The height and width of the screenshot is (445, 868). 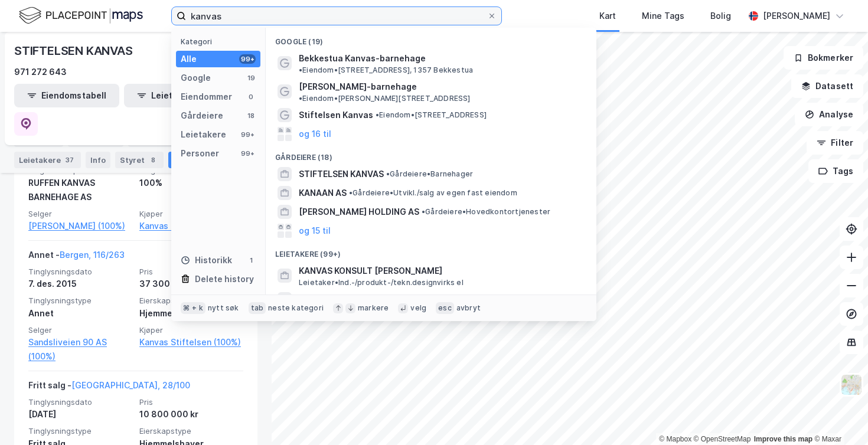 What do you see at coordinates (823, 58) in the screenshot?
I see `button: Bokmerker` at bounding box center [823, 58].